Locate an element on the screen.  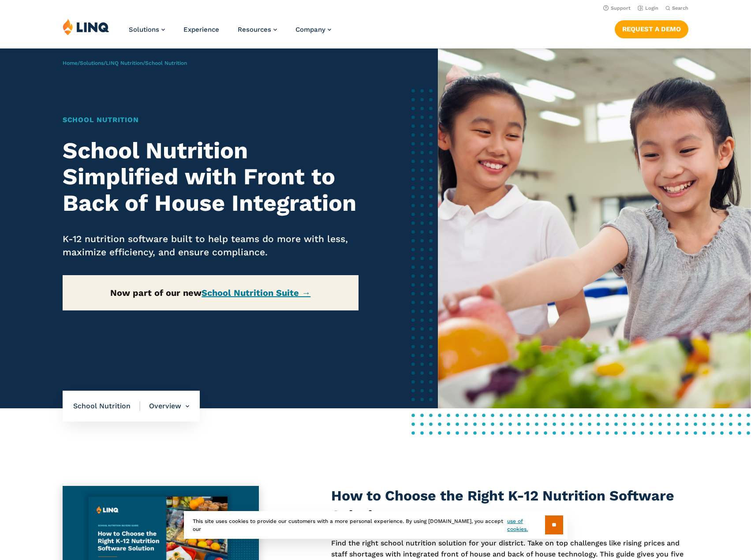
a: Home is located at coordinates (70, 63).